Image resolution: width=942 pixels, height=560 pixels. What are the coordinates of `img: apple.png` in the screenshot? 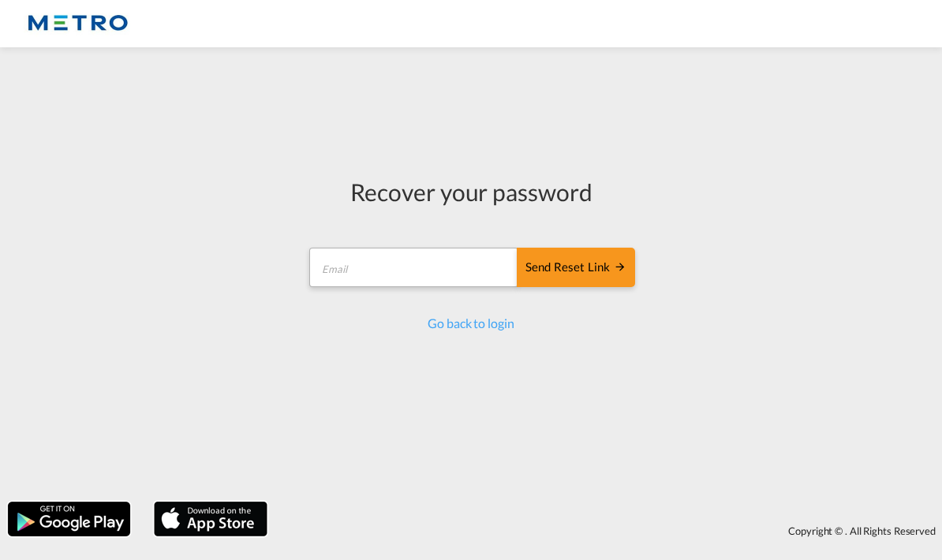 It's located at (211, 519).